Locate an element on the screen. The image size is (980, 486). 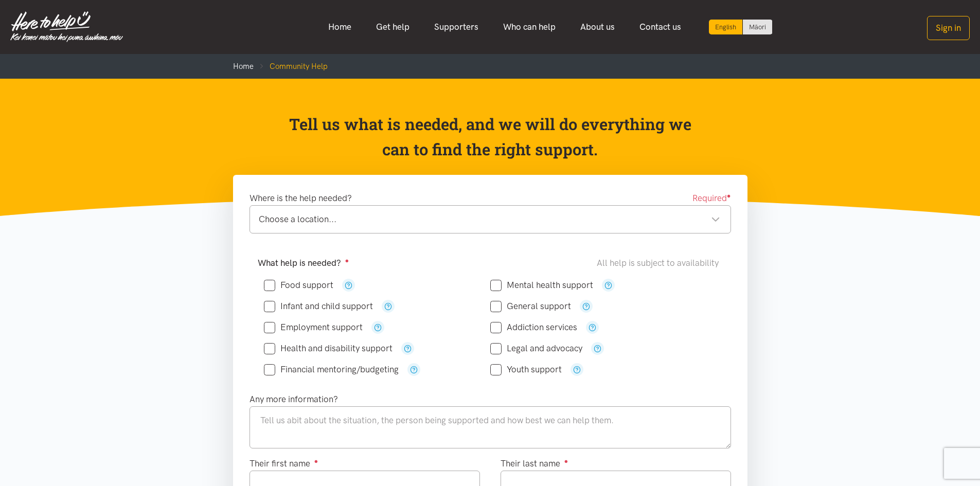
label: Their last name is located at coordinates (534, 463).